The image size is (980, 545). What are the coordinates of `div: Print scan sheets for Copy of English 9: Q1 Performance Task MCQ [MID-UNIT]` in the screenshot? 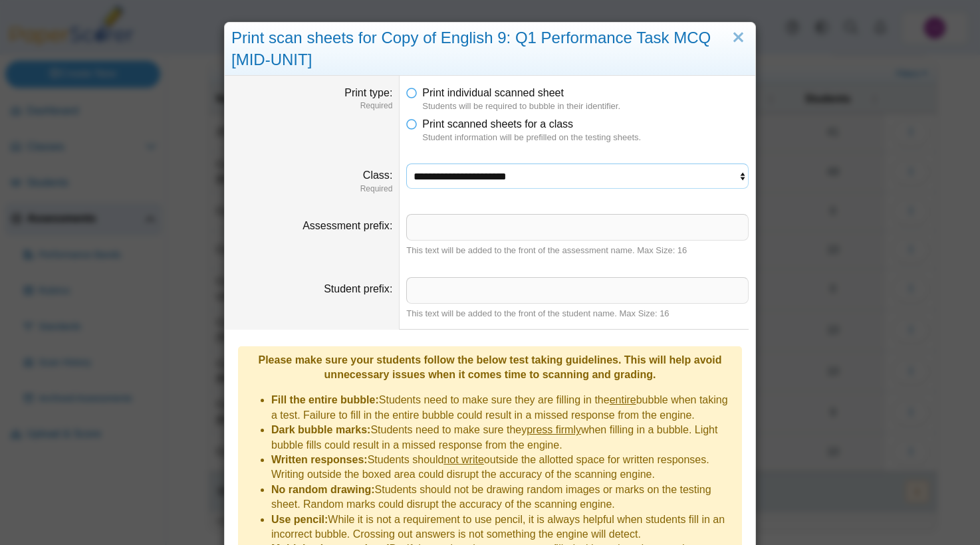 It's located at (490, 49).